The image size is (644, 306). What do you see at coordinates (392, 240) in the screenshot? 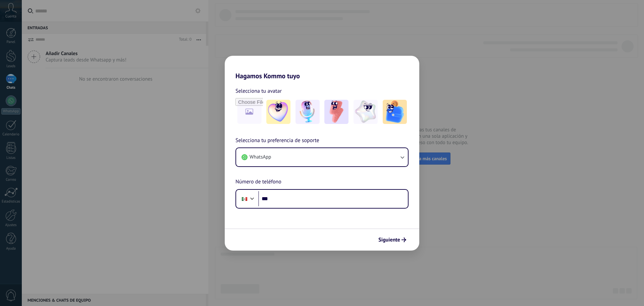
I see `button: Siguiente` at bounding box center [392, 240].